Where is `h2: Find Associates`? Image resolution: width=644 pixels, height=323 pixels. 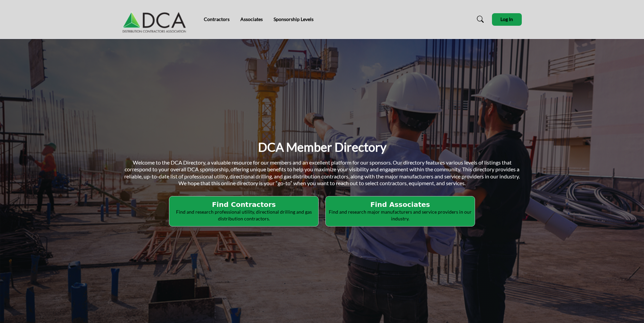 h2: Find Associates is located at coordinates (401, 204).